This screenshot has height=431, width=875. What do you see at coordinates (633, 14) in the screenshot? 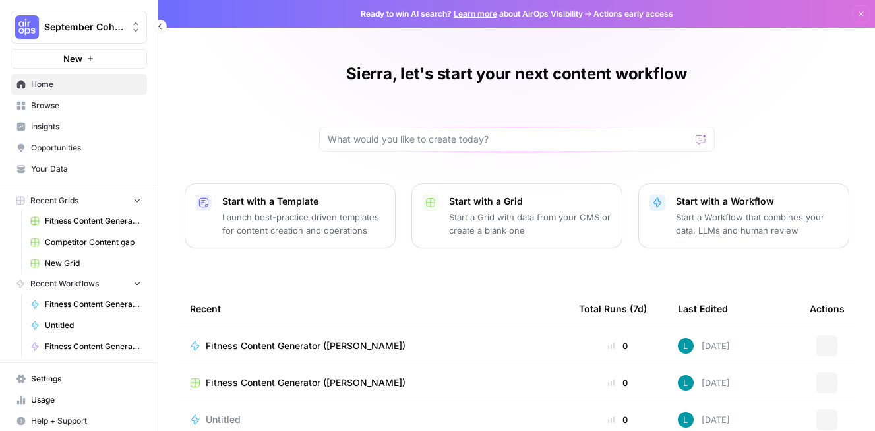
I see `span: Actions early access` at bounding box center [633, 14].